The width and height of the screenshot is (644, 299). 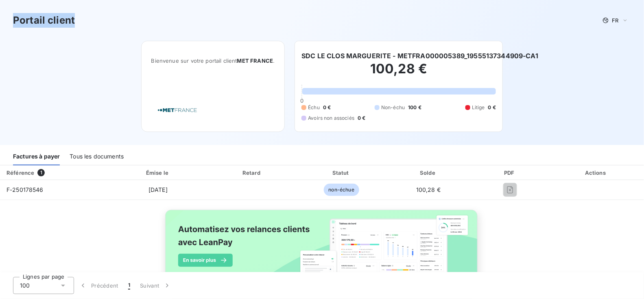 I want to click on div: Émise le, so click(x=158, y=172).